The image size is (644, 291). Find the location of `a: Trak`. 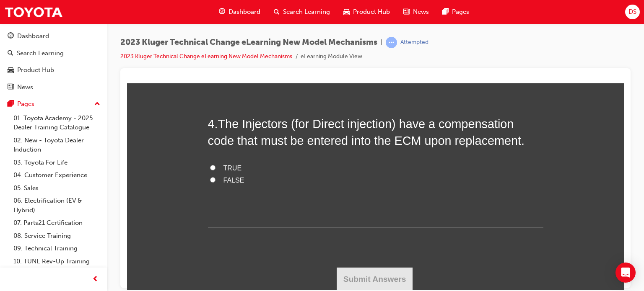

a: Trak is located at coordinates (34, 12).